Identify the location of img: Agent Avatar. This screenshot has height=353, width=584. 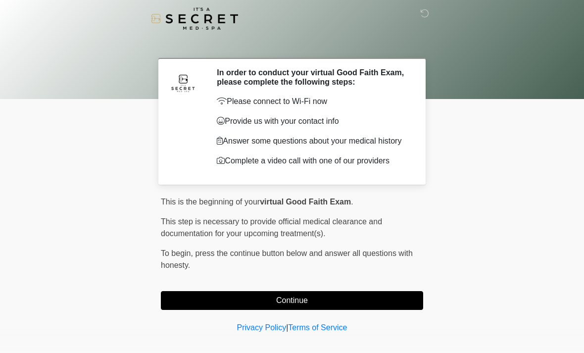
(183, 83).